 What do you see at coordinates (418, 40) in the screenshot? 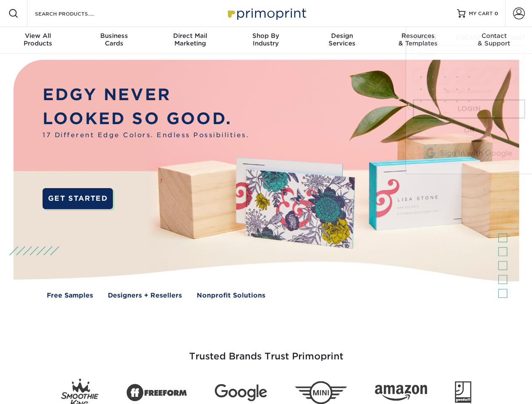
I see `div: & Templates` at bounding box center [418, 40].